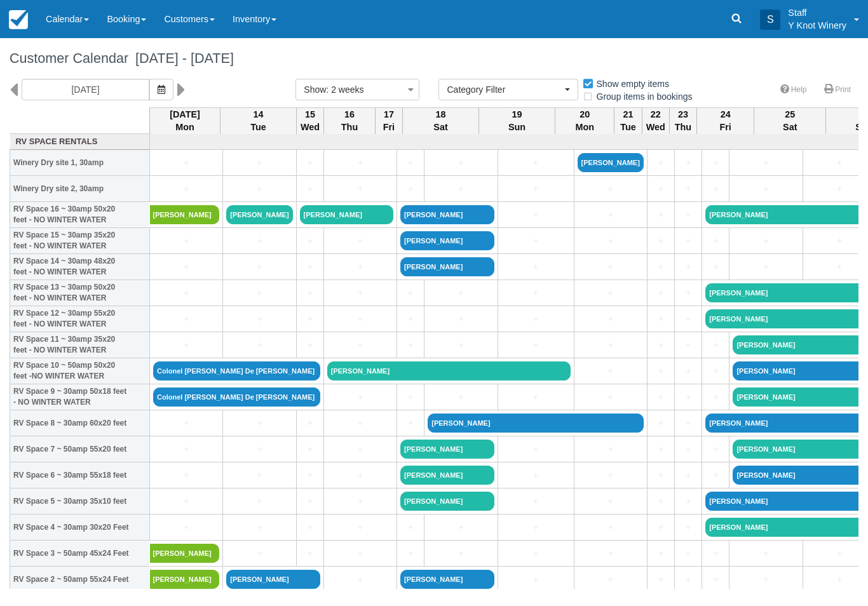 Image resolution: width=868 pixels, height=606 pixels. I want to click on th: RV Space 3 ~ 50amp 45x24 Feet, so click(80, 554).